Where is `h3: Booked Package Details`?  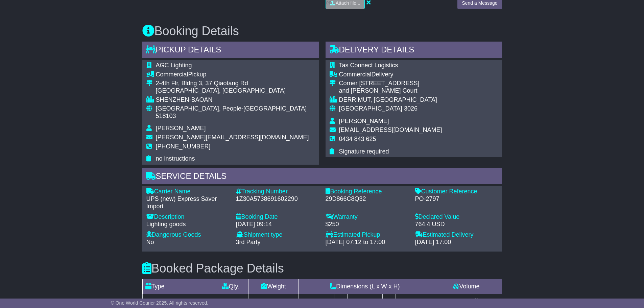 h3: Booked Package Details is located at coordinates (322, 268).